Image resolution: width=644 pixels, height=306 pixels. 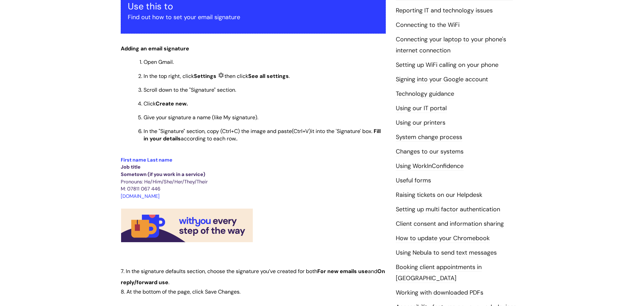 What do you see at coordinates (425, 94) in the screenshot?
I see `a: Technology guidance` at bounding box center [425, 94].